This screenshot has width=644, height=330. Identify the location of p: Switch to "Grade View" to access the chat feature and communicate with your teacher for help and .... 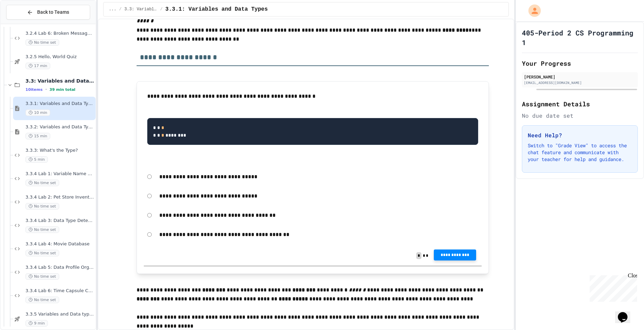
(580, 152).